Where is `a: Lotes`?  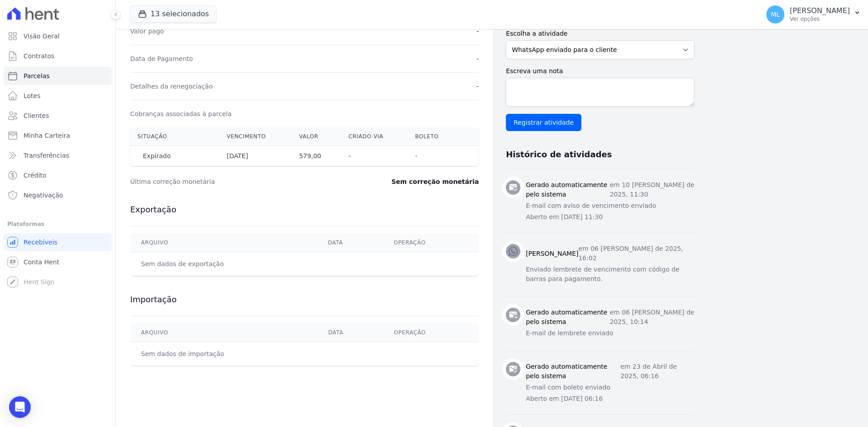
a: Lotes is located at coordinates (57, 96).